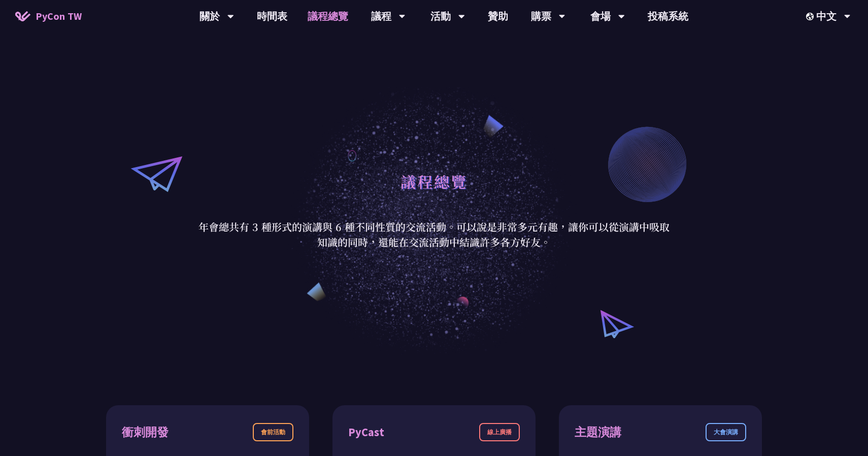  Describe the element at coordinates (145, 432) in the screenshot. I see `div: 衝刺開發` at that location.